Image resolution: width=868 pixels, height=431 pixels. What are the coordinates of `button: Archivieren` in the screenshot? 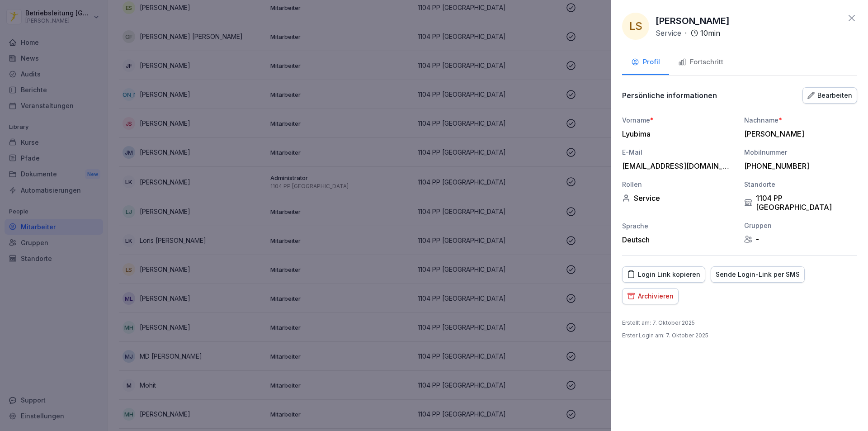 It's located at (650, 296).